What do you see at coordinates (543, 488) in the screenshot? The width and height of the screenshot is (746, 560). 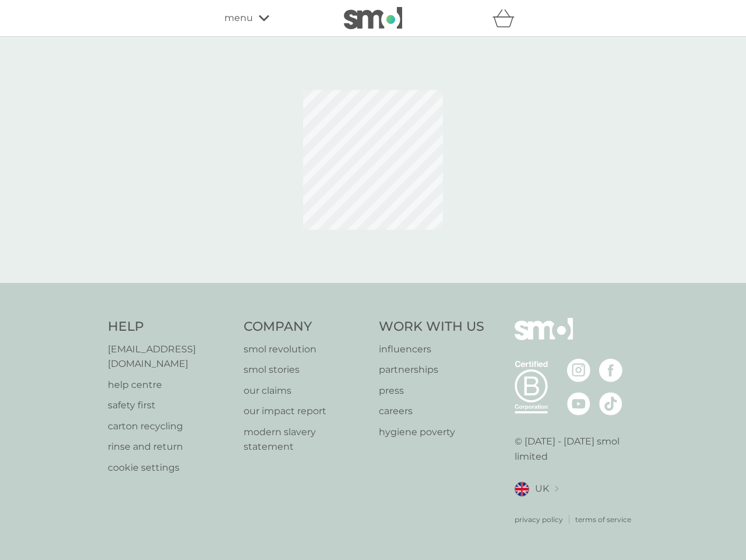 I see `span: UK` at bounding box center [543, 488].